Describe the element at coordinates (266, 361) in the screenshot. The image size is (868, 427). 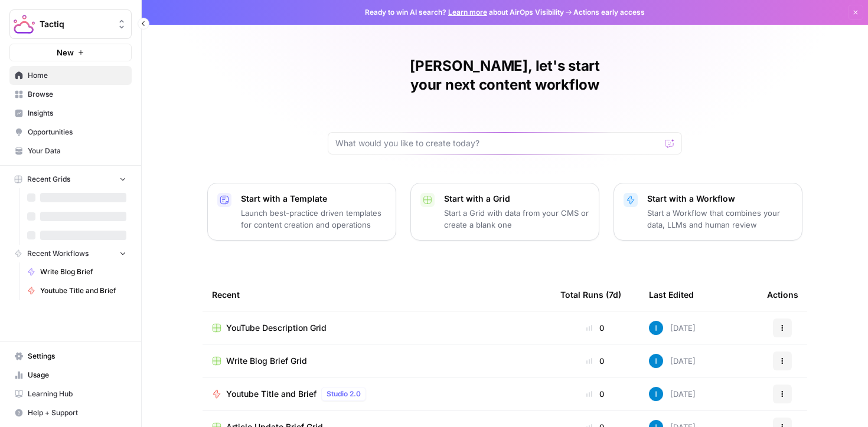
I see `span: Write Blog Brief Grid` at that location.